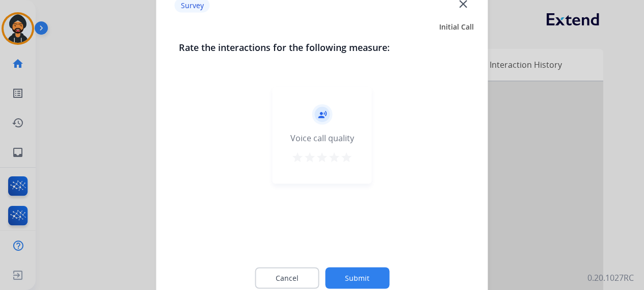 This screenshot has height=290, width=644. What do you see at coordinates (358, 278) in the screenshot?
I see `button: Submit` at bounding box center [358, 278].